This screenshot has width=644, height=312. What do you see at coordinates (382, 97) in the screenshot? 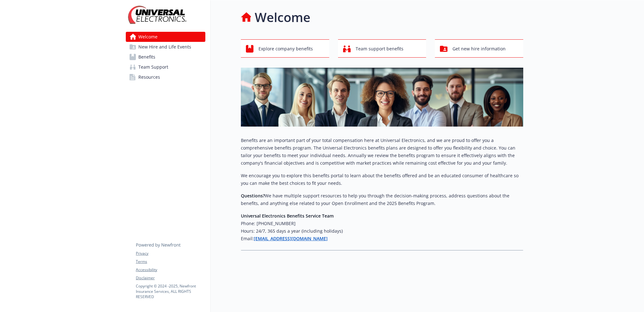
I see `img: overview page banner` at bounding box center [382, 97].